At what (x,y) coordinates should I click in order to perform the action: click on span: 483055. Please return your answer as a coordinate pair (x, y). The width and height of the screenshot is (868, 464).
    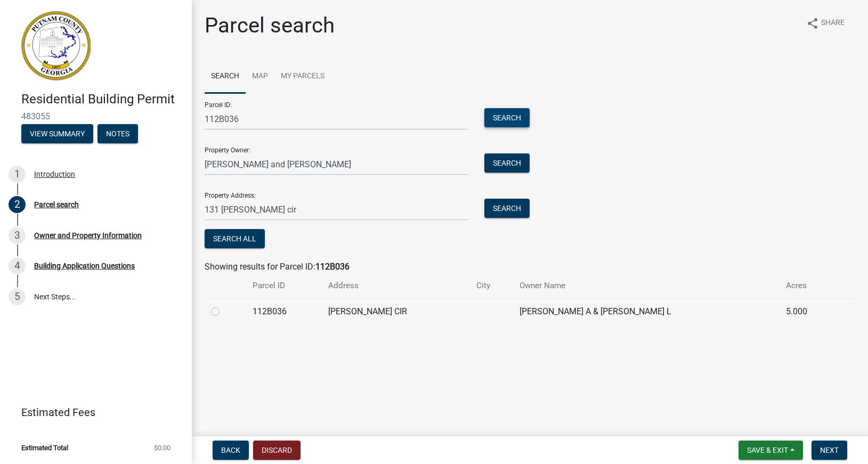
    Looking at the image, I should click on (96, 116).